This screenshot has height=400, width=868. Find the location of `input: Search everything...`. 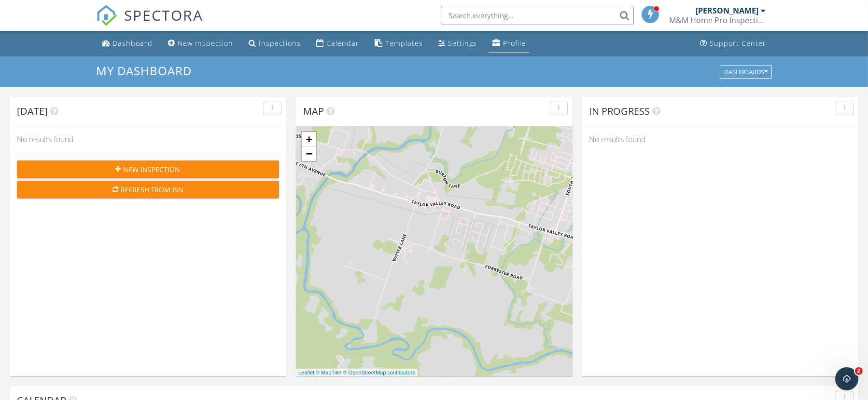

input: Search everything... is located at coordinates (537, 15).